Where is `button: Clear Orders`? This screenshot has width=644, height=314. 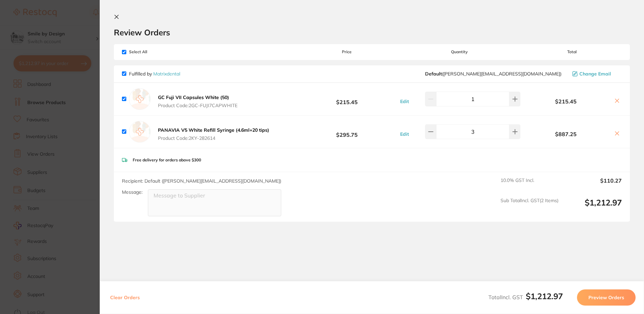
button: Clear Orders is located at coordinates (125, 297).